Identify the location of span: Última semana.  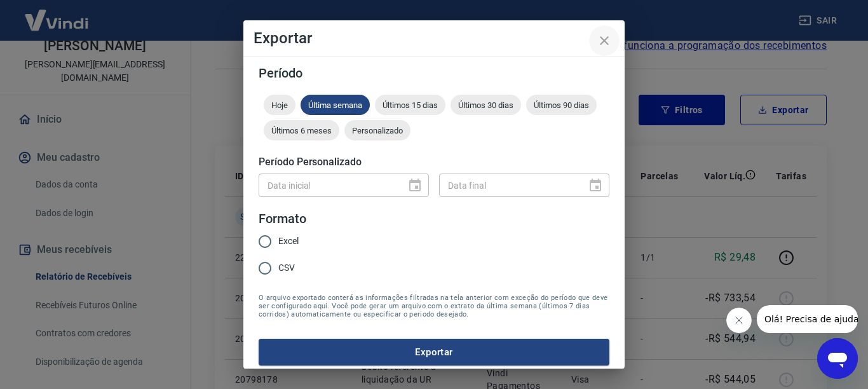
(335, 105).